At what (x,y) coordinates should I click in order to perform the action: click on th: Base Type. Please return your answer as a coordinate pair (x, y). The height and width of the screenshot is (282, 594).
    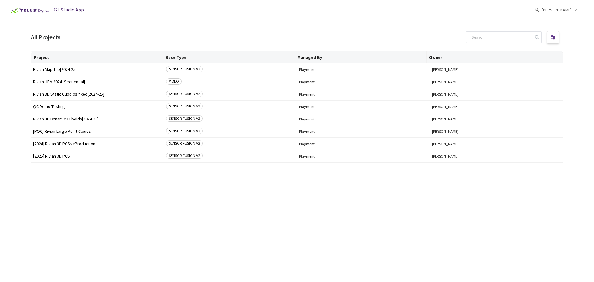
    Looking at the image, I should click on (229, 57).